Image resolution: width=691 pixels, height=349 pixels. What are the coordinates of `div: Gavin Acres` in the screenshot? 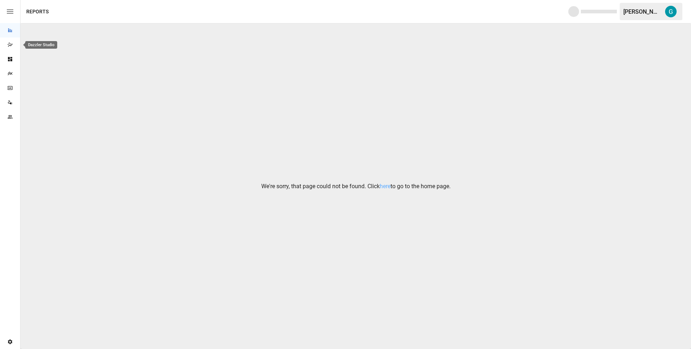 It's located at (671, 12).